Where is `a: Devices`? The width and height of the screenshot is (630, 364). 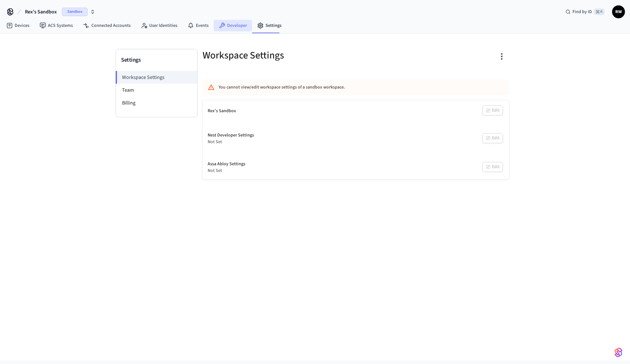 a: Devices is located at coordinates (18, 26).